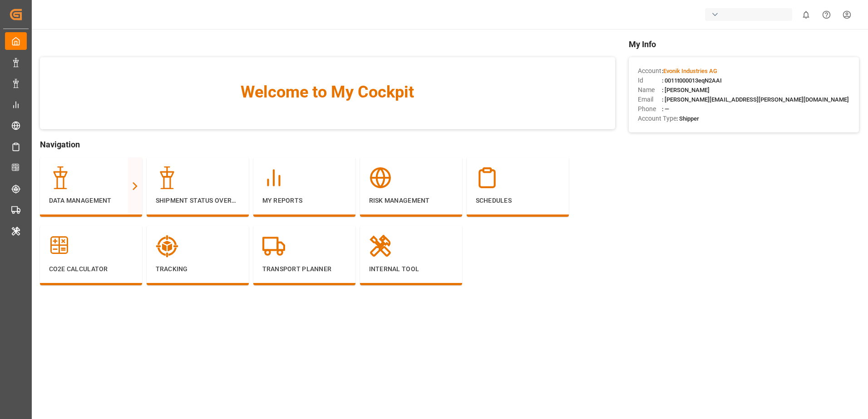 The height and width of the screenshot is (419, 868). I want to click on span: Account, so click(650, 71).